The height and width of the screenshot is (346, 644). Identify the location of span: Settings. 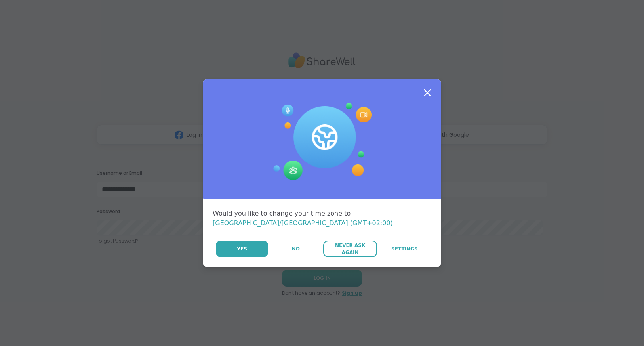
(404, 249).